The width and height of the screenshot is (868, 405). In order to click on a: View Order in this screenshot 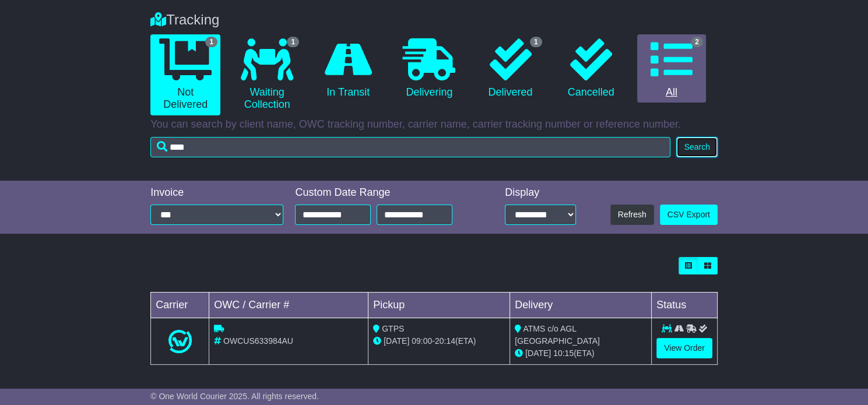, I will do `click(685, 348)`.